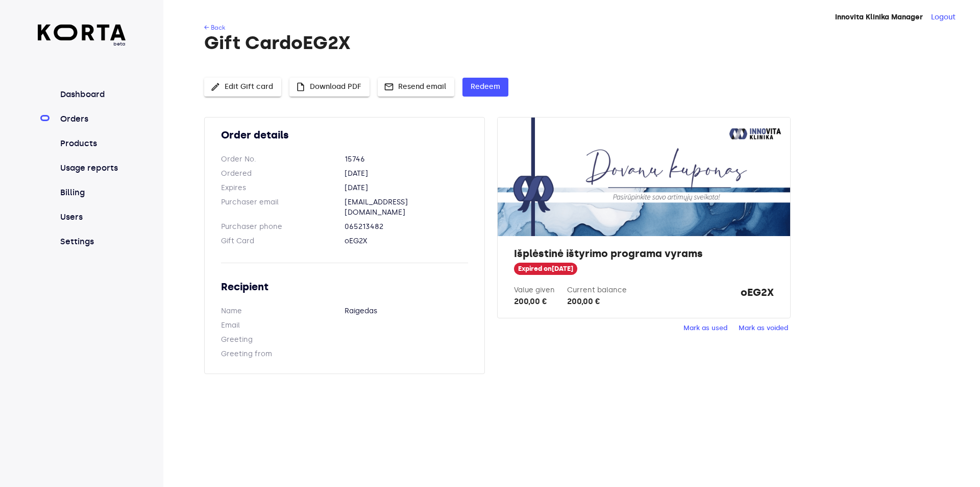 This screenshot has height=487, width=980. I want to click on dd: Raigedas, so click(406, 311).